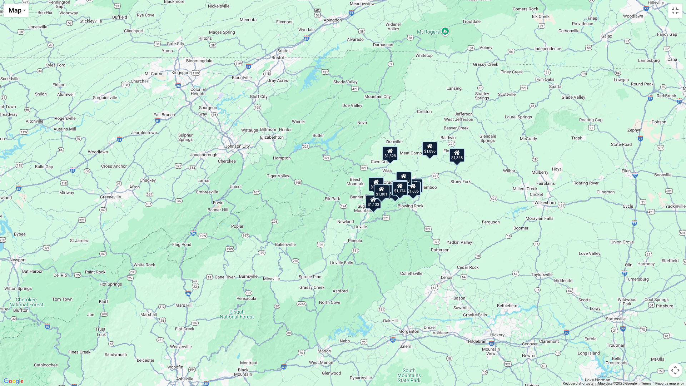 The width and height of the screenshot is (686, 386). Describe the element at coordinates (676, 370) in the screenshot. I see `button: Map camera controls` at that location.